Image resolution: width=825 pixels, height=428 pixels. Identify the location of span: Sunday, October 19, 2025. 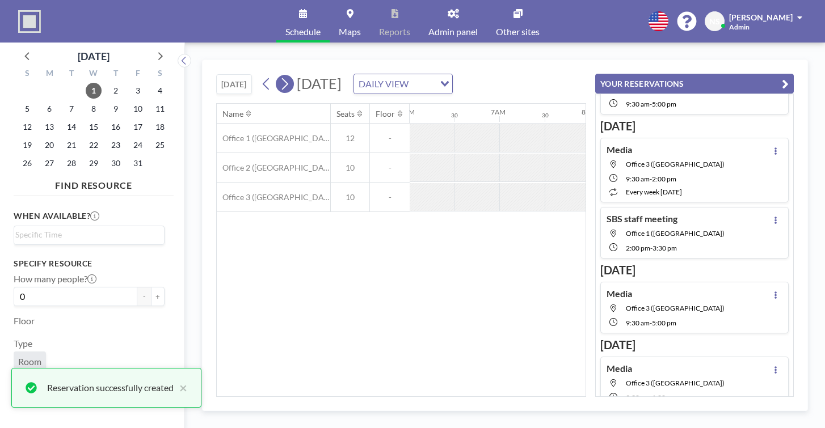
(27, 145).